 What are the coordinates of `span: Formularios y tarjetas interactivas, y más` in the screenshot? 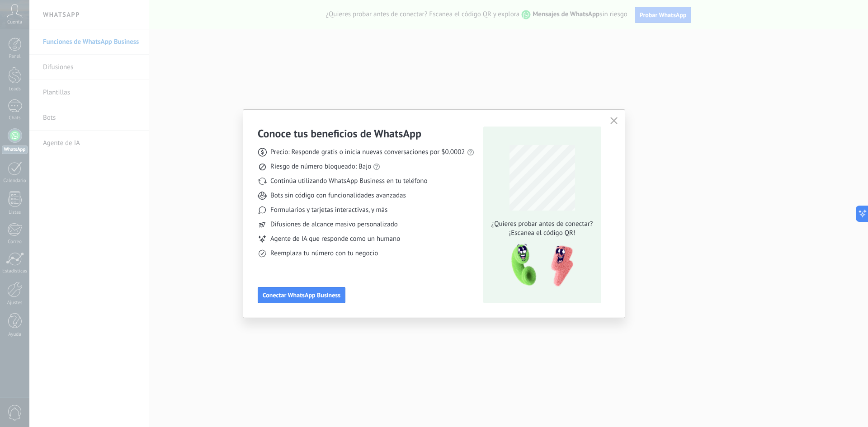 It's located at (329, 210).